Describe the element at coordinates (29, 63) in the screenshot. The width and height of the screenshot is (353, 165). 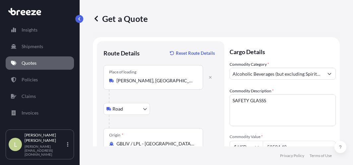
I see `p: Quotes` at that location.